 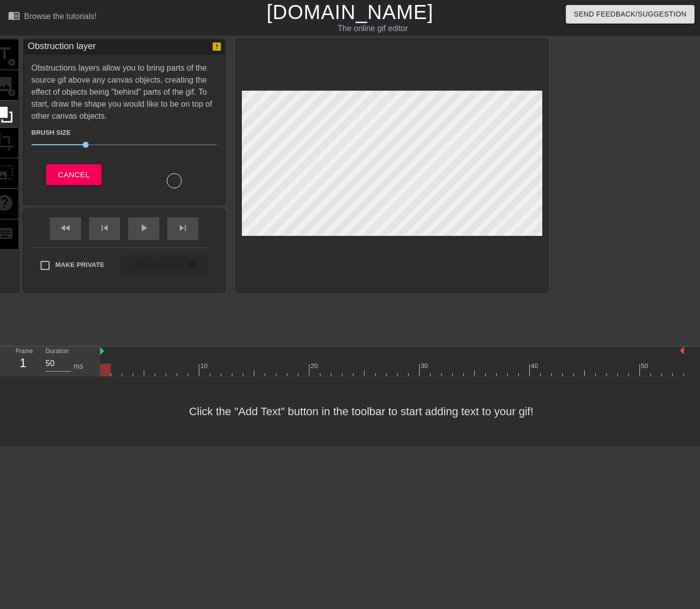 I want to click on img: bound-end.png, so click(x=682, y=351).